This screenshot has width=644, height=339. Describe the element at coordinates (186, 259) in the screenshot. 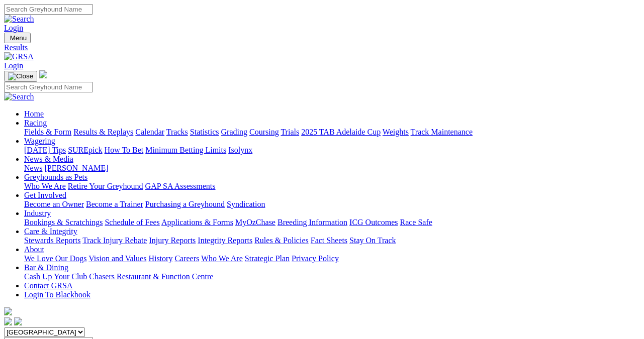

I see `a: Careers` at that location.